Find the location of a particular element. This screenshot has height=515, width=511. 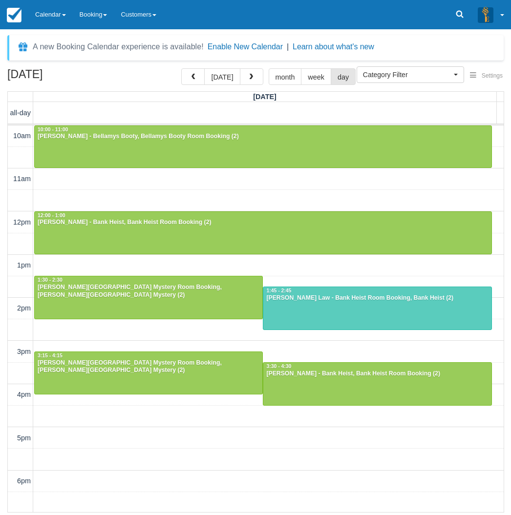

button: day is located at coordinates (343, 77).